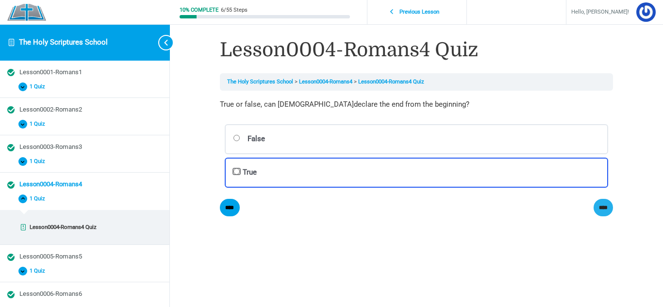 The height and width of the screenshot is (307, 663). What do you see at coordinates (84, 184) in the screenshot?
I see `a: Completed Lesson0004-Romans4` at bounding box center [84, 184].